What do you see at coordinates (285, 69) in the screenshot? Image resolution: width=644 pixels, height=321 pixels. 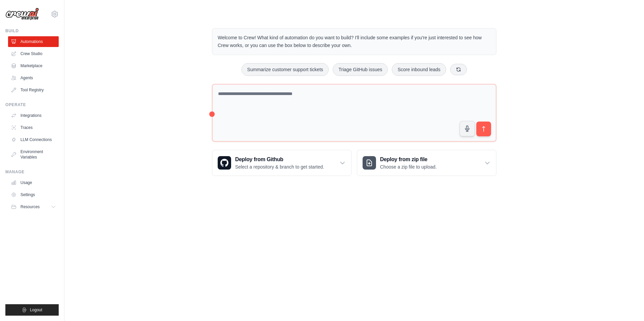 I see `button: Summarize customer support tickets` at bounding box center [285, 69].